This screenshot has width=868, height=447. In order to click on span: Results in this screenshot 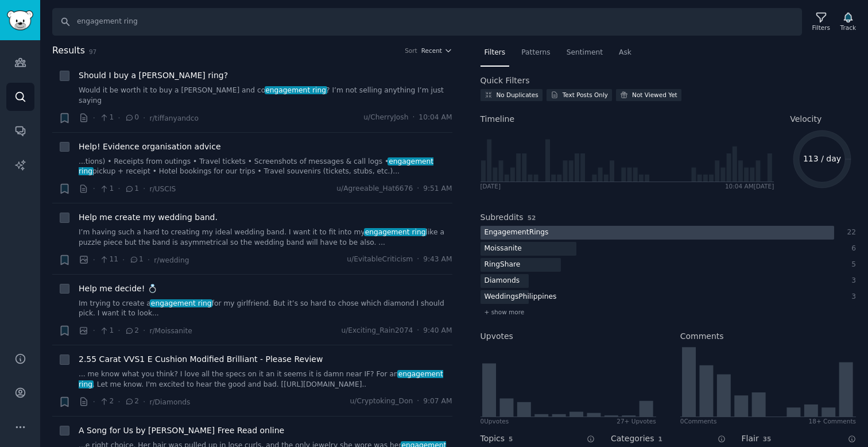, I will do `click(68, 50)`.